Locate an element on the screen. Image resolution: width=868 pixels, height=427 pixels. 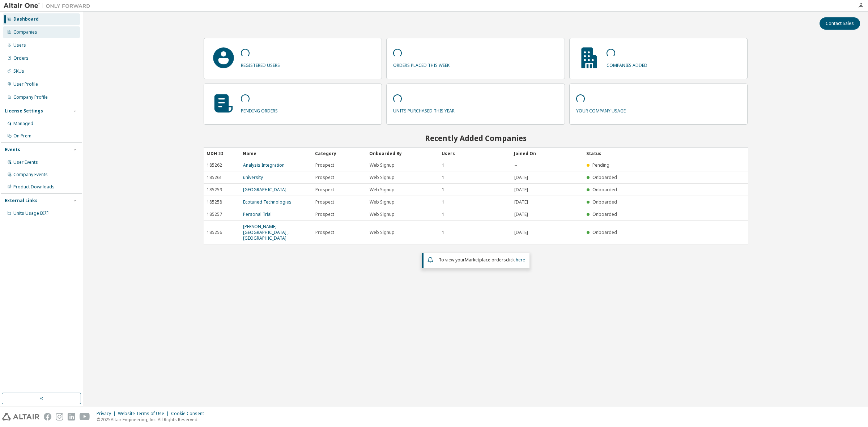
p: your company usage is located at coordinates (601, 110).